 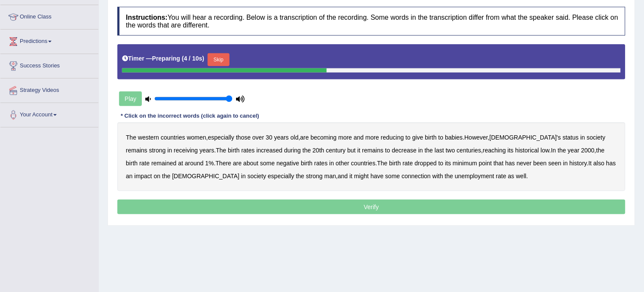 I want to click on b: reaching, so click(x=495, y=150).